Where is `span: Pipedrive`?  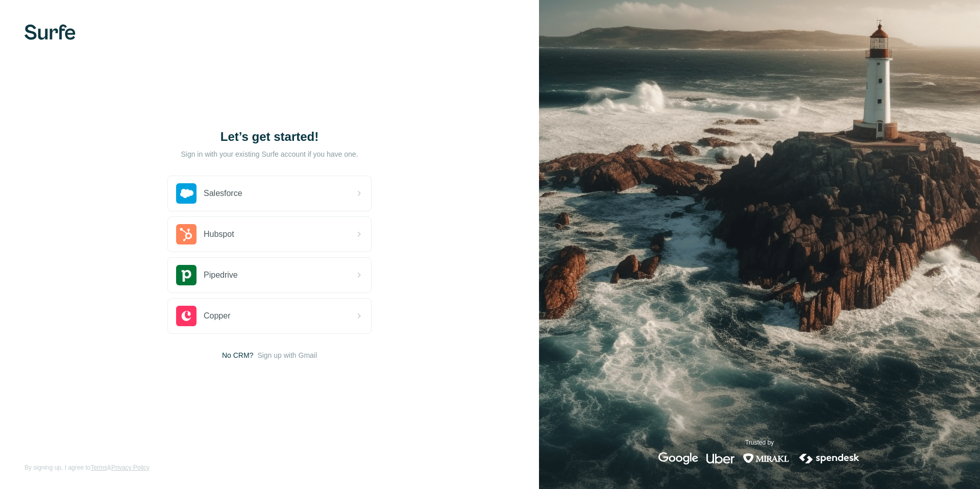
span: Pipedrive is located at coordinates (220, 275).